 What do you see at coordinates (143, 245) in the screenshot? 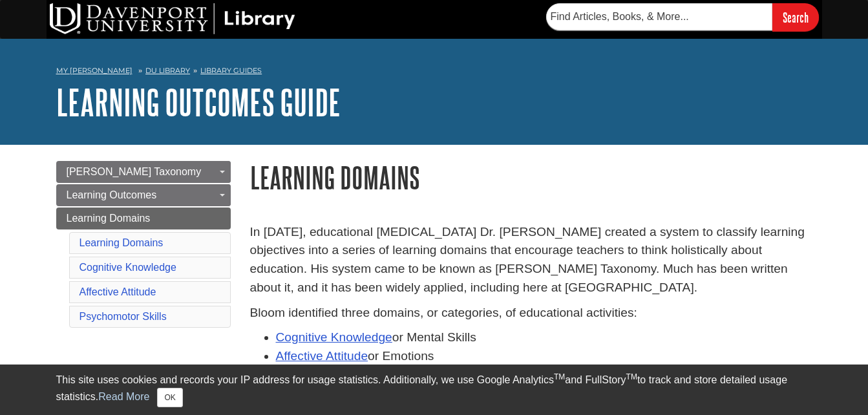
I see `div: Guide Page Menu` at bounding box center [143, 245].